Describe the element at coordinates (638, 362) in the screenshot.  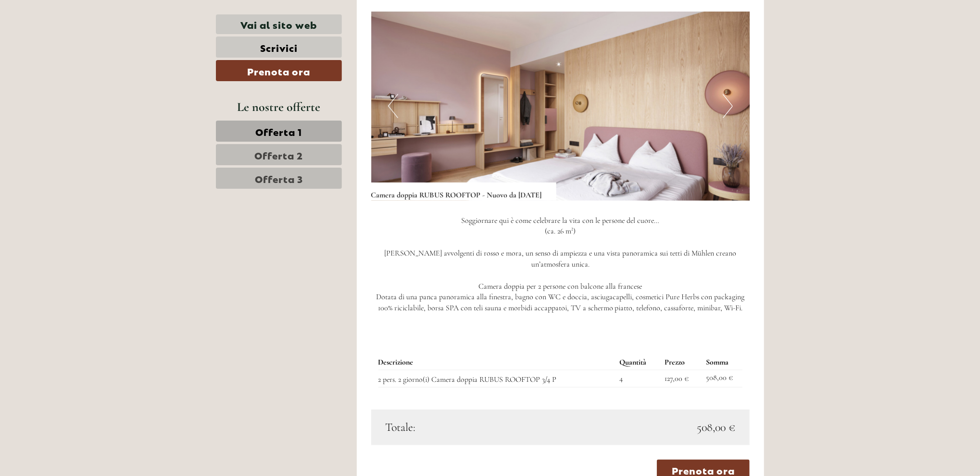
I see `th: Quantità` at that location.